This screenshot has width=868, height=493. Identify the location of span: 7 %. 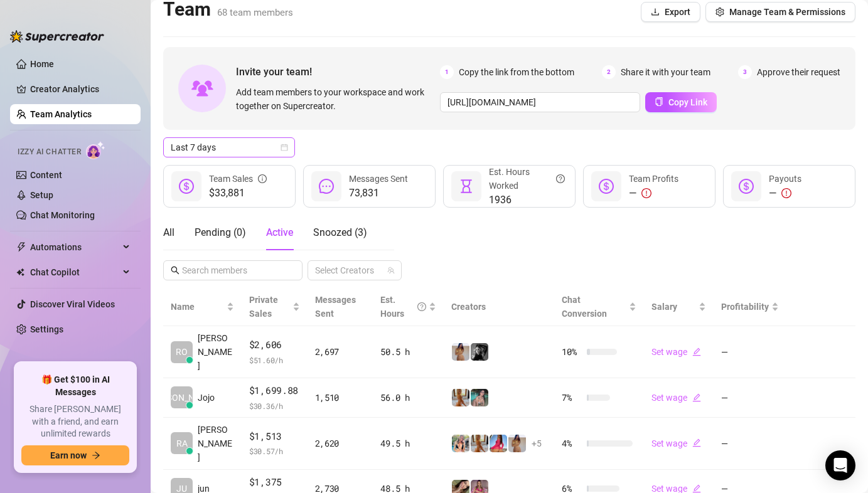
(572, 397).